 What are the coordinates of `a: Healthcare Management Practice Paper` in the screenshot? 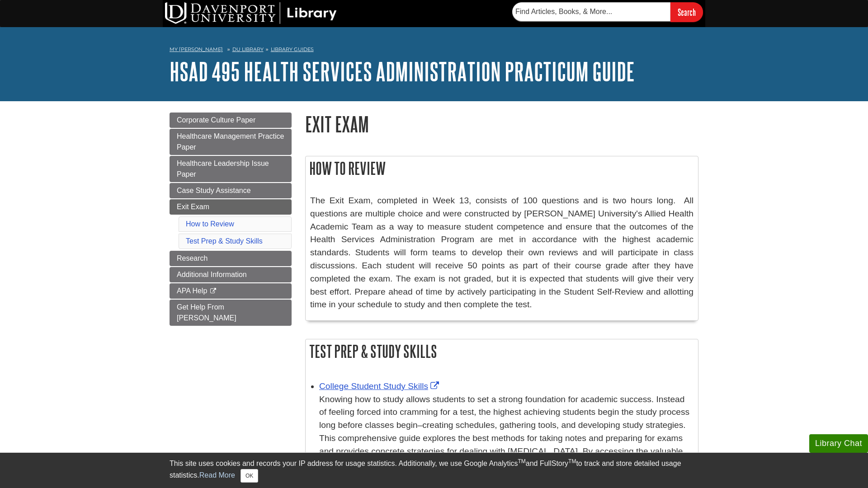 It's located at (230, 142).